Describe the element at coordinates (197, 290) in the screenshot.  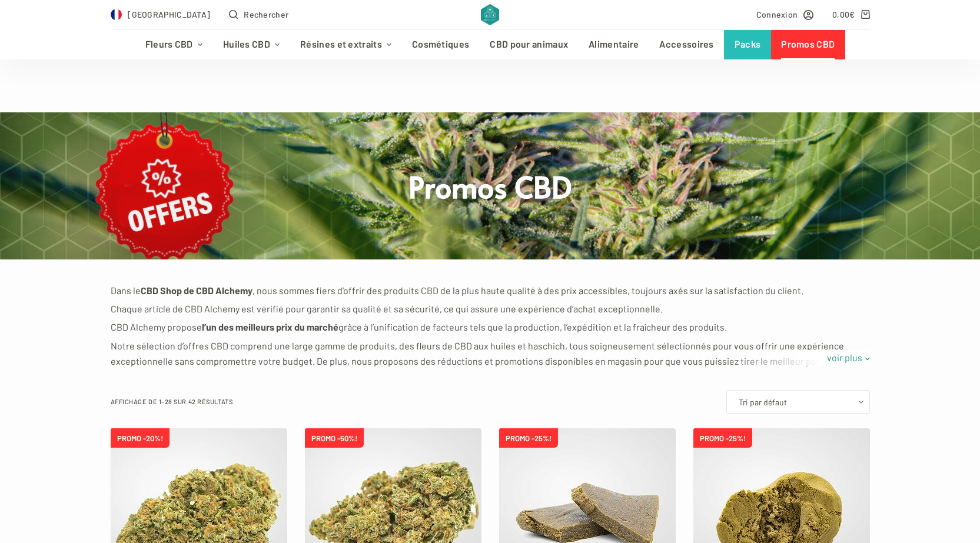
I see `strong: CBD Shop de CBD Alchemy` at that location.